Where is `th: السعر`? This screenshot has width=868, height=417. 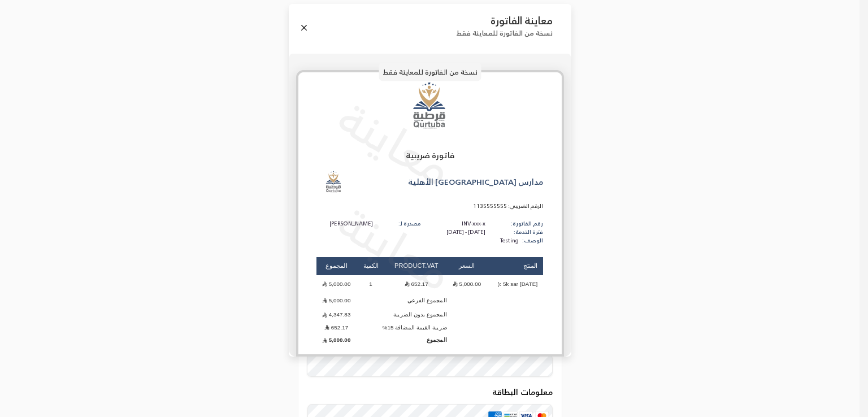
th: السعر is located at coordinates (467, 266).